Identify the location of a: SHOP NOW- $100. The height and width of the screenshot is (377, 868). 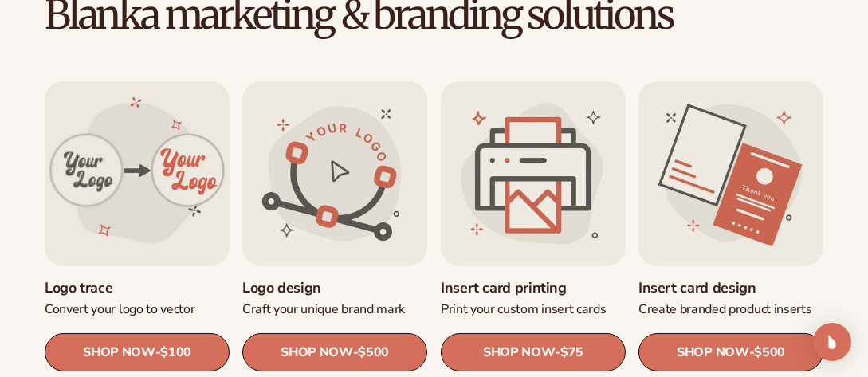
(137, 352).